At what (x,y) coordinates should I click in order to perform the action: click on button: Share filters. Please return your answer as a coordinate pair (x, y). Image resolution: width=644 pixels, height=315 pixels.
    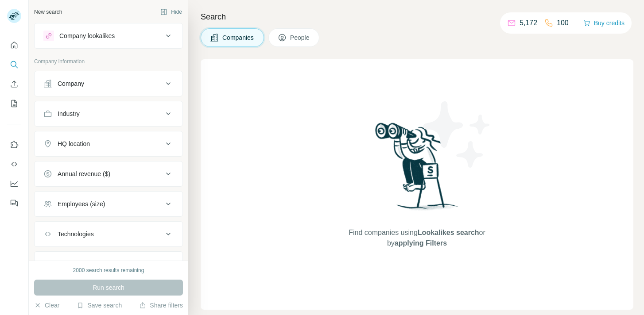
    Looking at the image, I should click on (161, 305).